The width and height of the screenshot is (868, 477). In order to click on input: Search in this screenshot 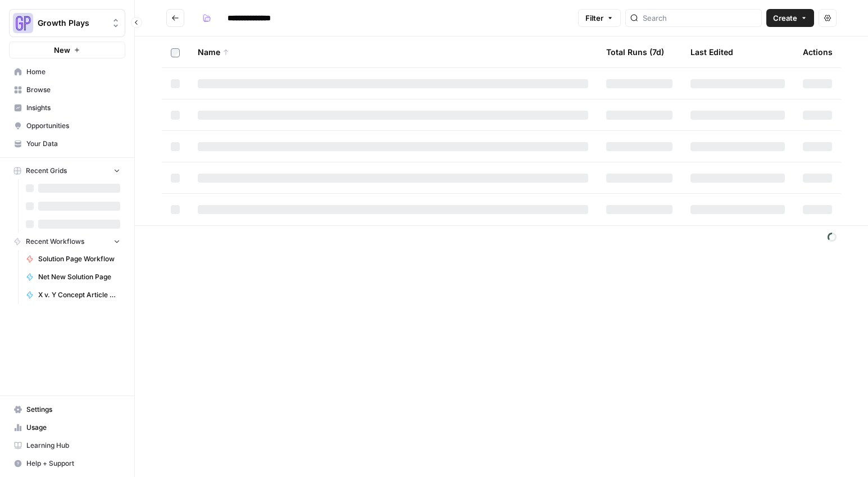, I will do `click(699, 18)`.